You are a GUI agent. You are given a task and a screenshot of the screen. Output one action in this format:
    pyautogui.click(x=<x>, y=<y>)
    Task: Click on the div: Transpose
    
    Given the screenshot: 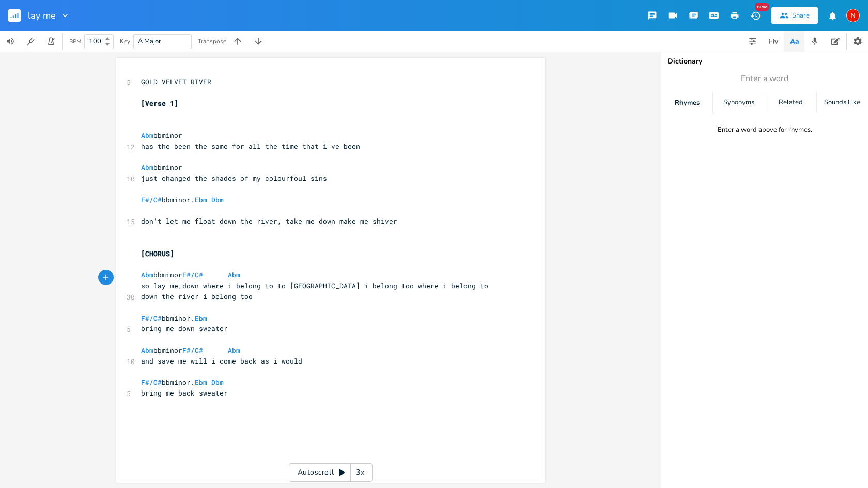 What is the action you would take?
    pyautogui.click(x=212, y=41)
    